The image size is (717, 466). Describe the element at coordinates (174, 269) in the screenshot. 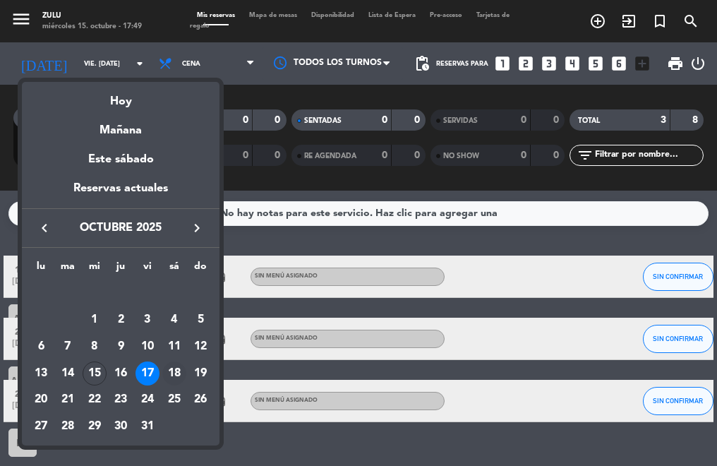

I see `th: sábado` at that location.